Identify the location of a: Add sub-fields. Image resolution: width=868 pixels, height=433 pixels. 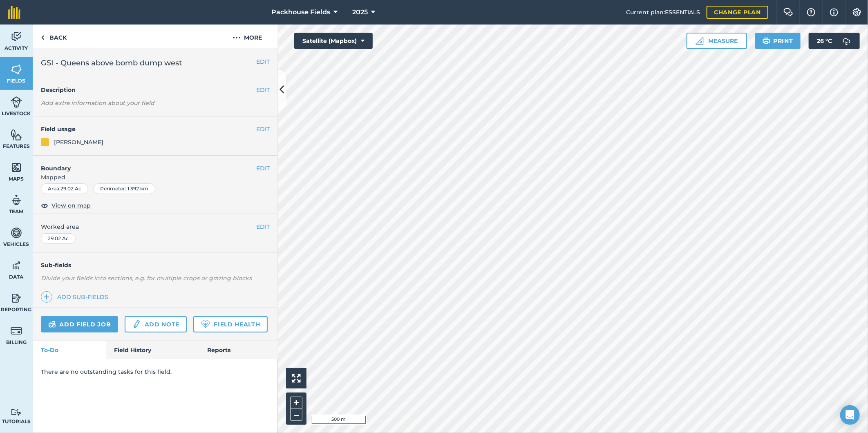
(76, 297).